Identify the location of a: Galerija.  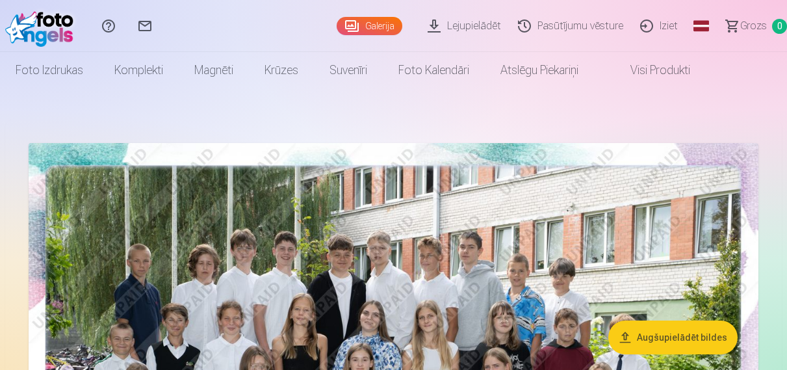
(369, 26).